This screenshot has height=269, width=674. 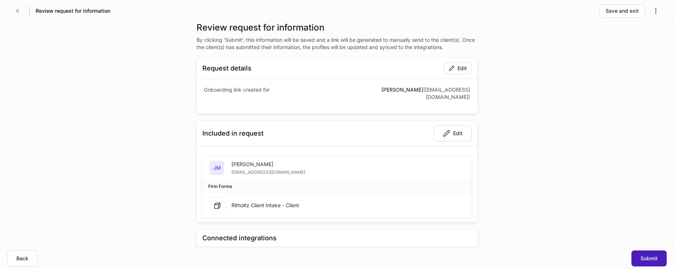 What do you see at coordinates (622, 11) in the screenshot?
I see `button: Save and exit` at bounding box center [622, 11].